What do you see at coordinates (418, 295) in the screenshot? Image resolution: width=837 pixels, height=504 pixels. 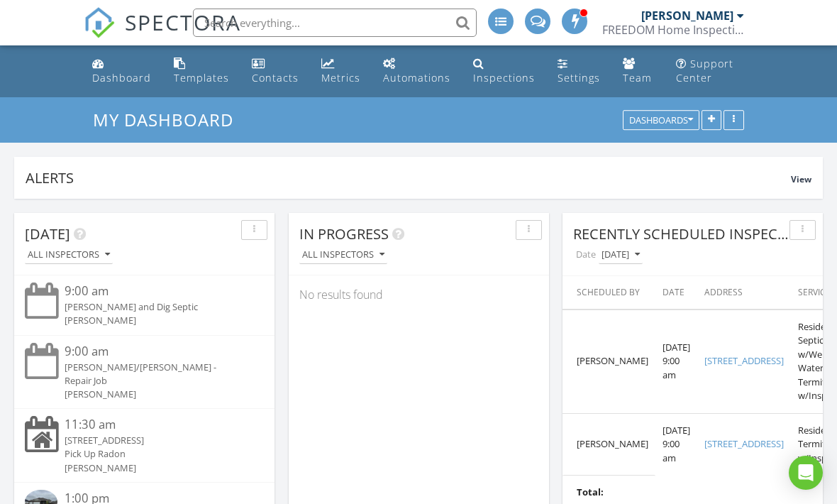 I see `div: No results found` at bounding box center [418, 295].